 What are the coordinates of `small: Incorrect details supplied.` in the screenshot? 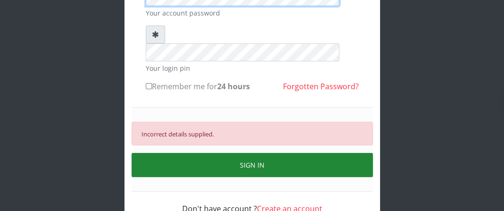 It's located at (177, 134).